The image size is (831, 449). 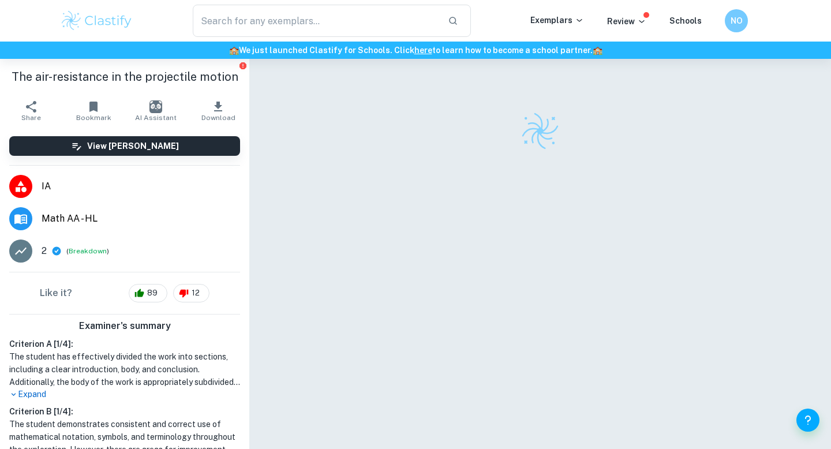 I want to click on span: IA, so click(x=141, y=186).